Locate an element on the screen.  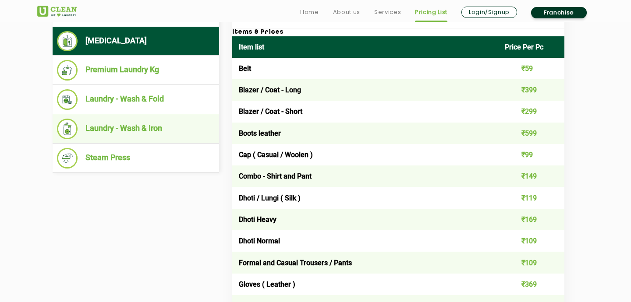
li: Steam Press is located at coordinates (136, 158).